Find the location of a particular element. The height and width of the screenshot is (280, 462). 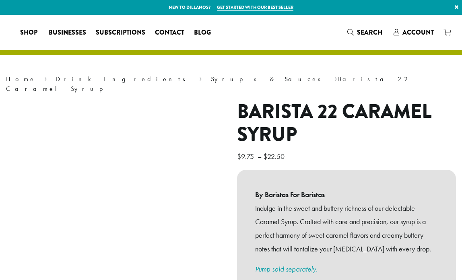

span: Businesses is located at coordinates (67, 33).